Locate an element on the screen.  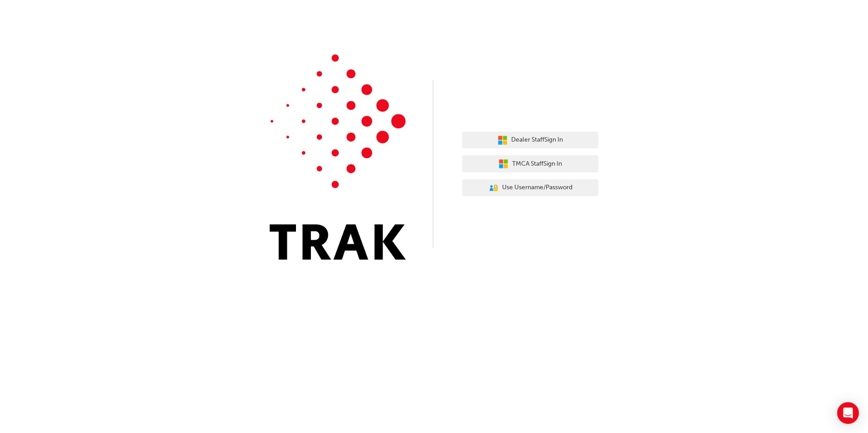
span: Use Username/Password is located at coordinates (537, 188).